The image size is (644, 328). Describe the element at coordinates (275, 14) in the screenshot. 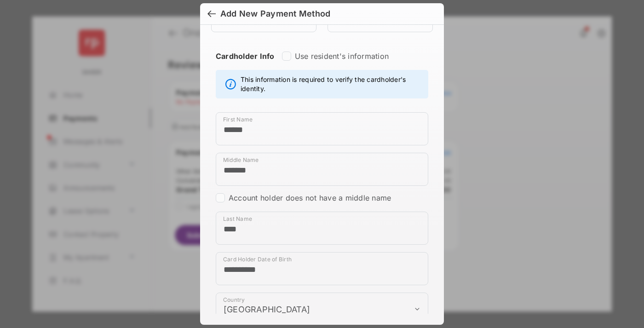

I see `div: Add New Payment Method` at that location.